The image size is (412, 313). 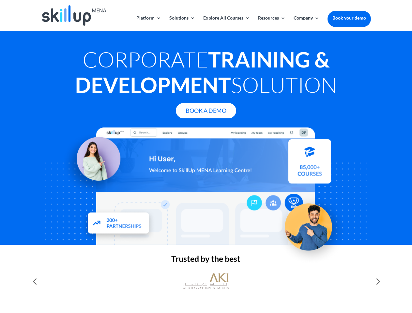 What do you see at coordinates (206, 74) in the screenshot?
I see `h1: Corporate Solution` at bounding box center [206, 74].